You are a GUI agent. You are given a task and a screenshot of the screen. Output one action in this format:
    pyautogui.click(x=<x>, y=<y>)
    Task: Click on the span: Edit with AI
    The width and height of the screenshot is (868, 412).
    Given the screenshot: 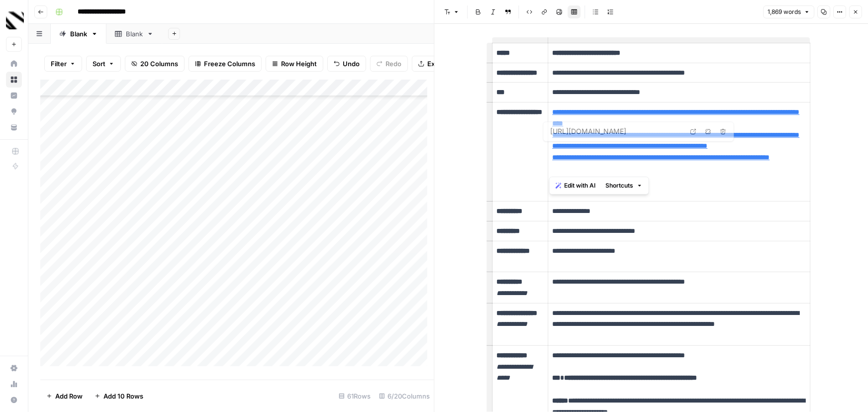 What is the action you would take?
    pyautogui.click(x=580, y=185)
    